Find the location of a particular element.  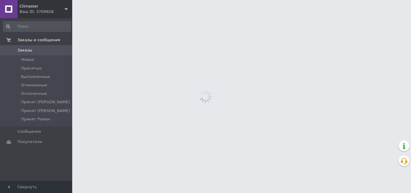

span: Оплаченные is located at coordinates (34, 94).